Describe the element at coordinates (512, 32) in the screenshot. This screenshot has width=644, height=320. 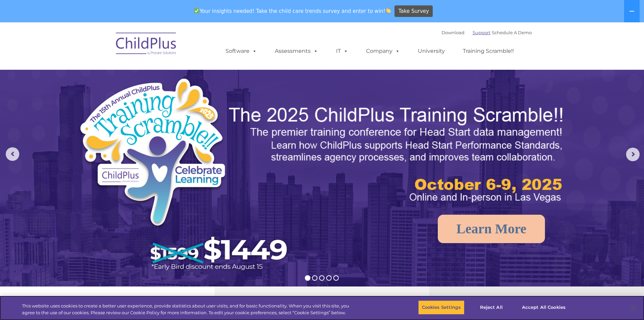
I see `a: Schedule A Demo` at that location.